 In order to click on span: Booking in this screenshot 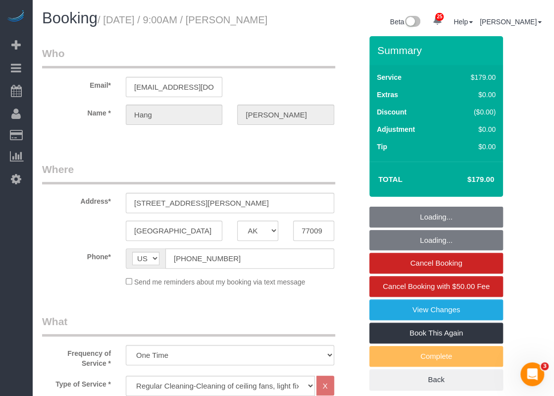, I will do `click(70, 18)`.